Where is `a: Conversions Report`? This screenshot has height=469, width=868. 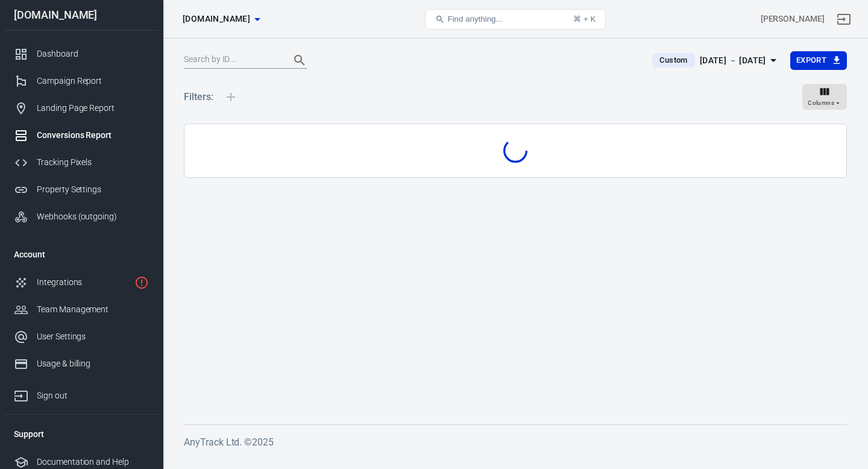 a: Conversions Report is located at coordinates (82, 135).